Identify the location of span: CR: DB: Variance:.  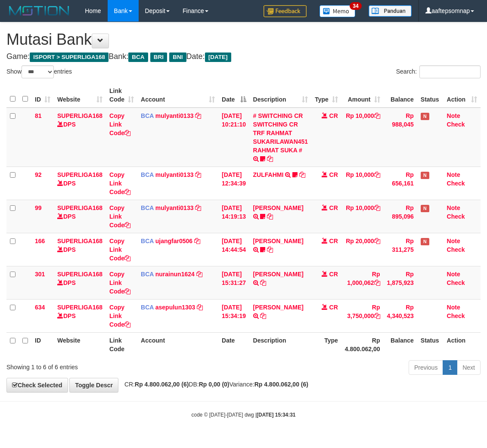
(214, 384).